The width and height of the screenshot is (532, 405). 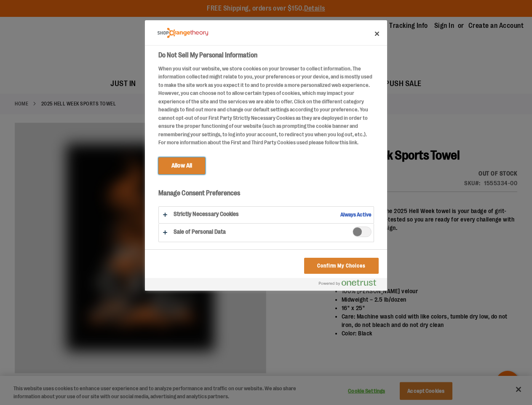 What do you see at coordinates (362, 232) in the screenshot?
I see `span: Sale of Personal Data` at bounding box center [362, 232].